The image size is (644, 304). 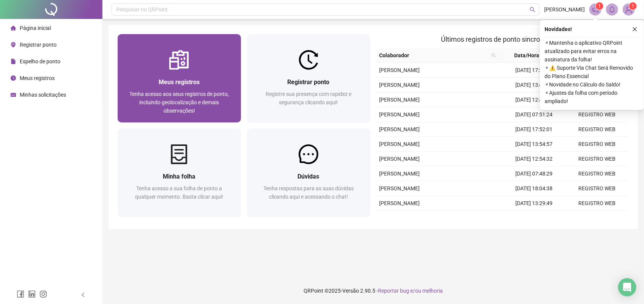 What do you see at coordinates (13, 45) in the screenshot?
I see `span: environment` at bounding box center [13, 45].